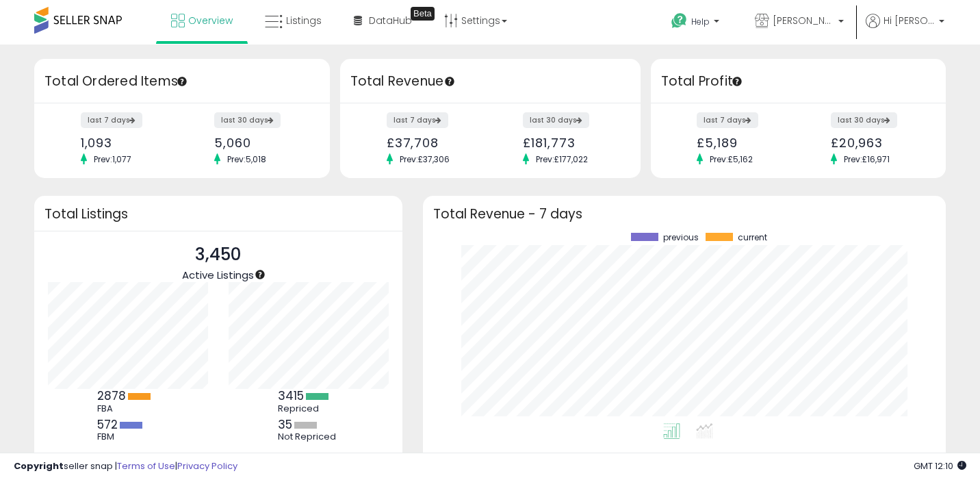  Describe the element at coordinates (107, 424) in the screenshot. I see `b: 572` at that location.